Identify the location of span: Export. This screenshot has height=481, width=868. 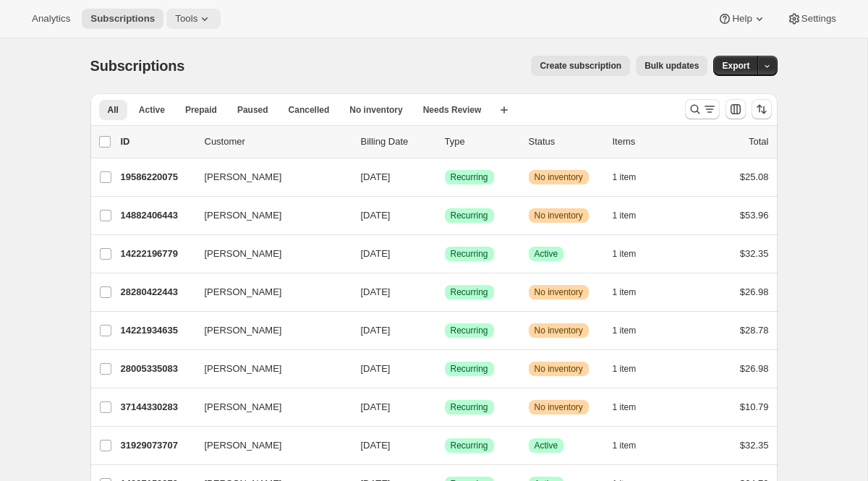
(735, 66).